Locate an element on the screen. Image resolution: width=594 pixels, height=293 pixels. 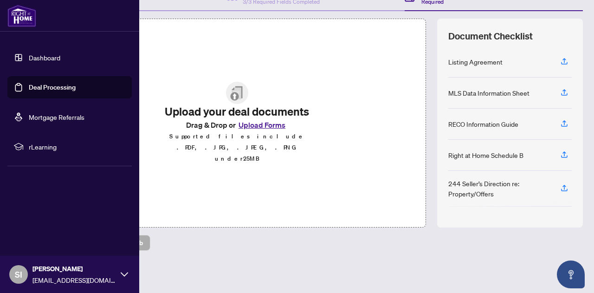
span: File UploadUpload your deal documentsDrag & Drop orUpload FormsSupported files include .PDF, .JPG... is located at coordinates (237, 123).